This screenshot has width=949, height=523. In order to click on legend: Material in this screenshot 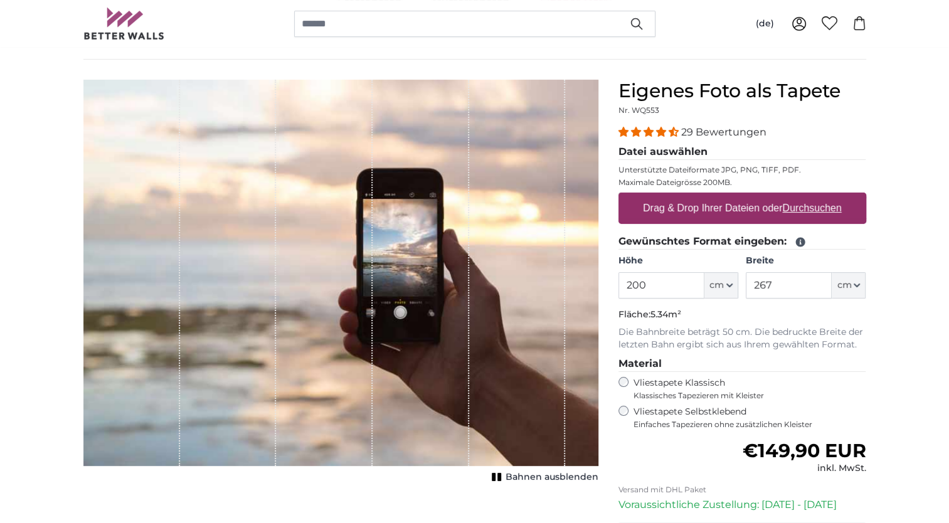, I will do `click(742, 364)`.